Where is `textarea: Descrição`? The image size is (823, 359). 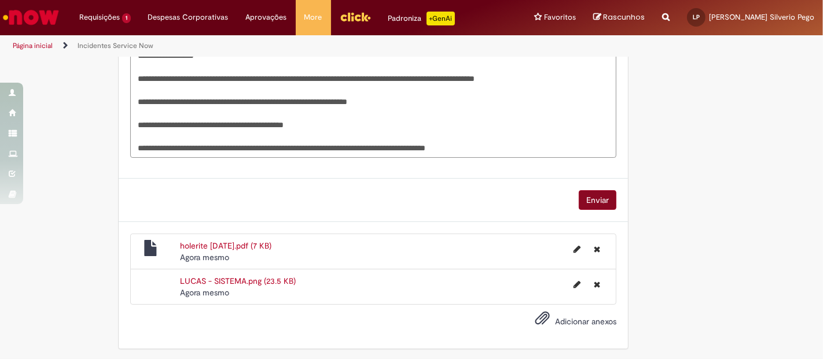
textarea: Descrição is located at coordinates (373, 84).